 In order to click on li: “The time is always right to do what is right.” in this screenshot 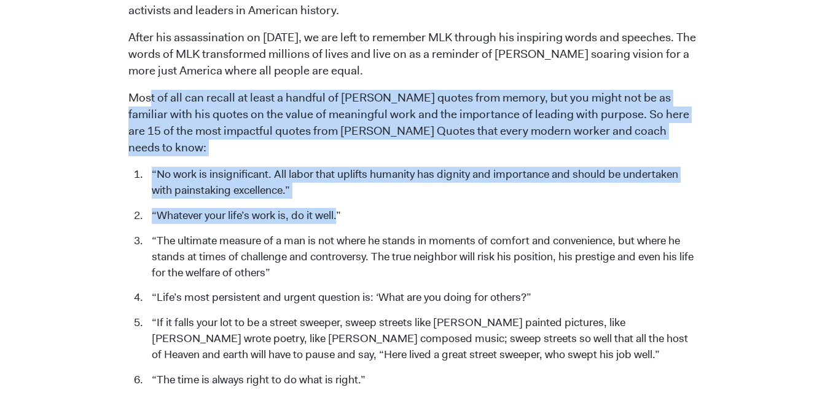, I will do `click(421, 380)`.